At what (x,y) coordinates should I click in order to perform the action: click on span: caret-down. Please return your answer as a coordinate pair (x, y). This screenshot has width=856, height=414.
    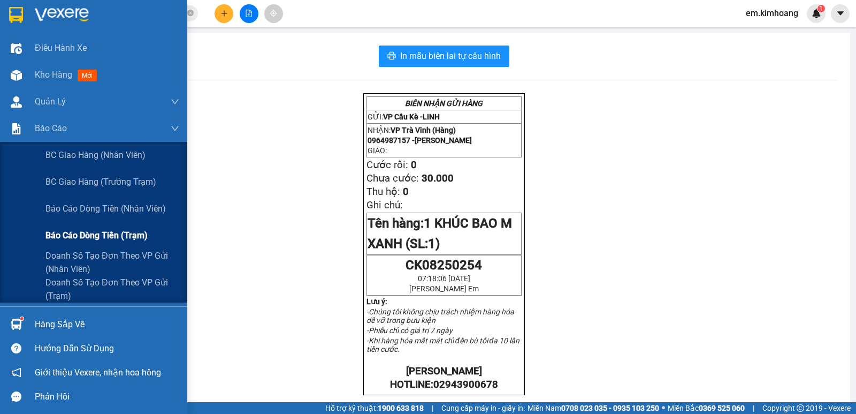
    Looking at the image, I should click on (841, 13).